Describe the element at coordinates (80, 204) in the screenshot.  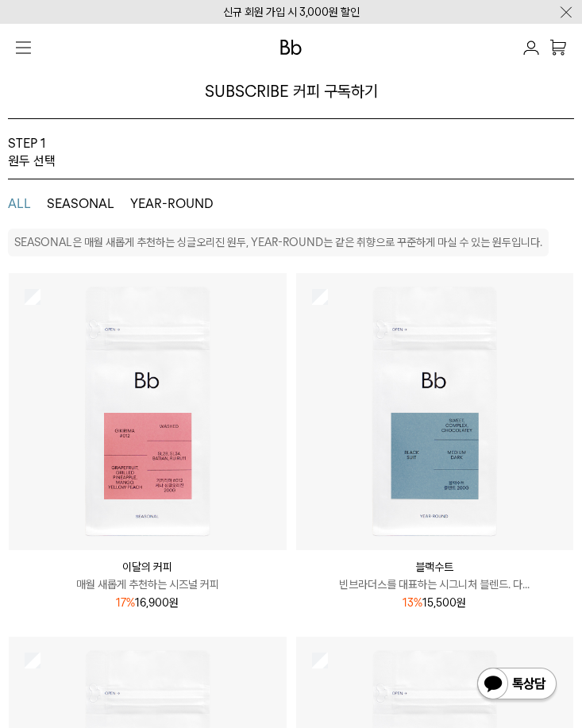
I see `button: SEASONAL` at that location.